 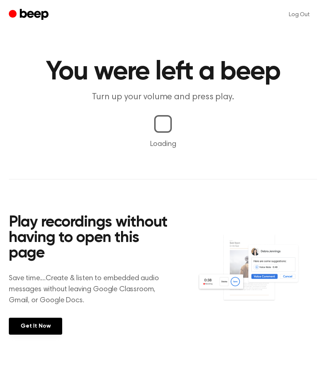 What do you see at coordinates (163, 97) in the screenshot?
I see `p: Turn up your volume and press play.` at bounding box center [163, 97].